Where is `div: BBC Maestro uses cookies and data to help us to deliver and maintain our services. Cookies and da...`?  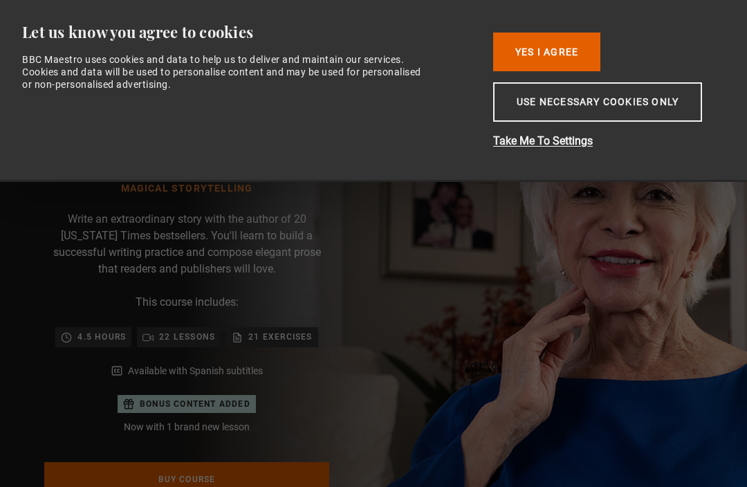 div: BBC Maestro uses cookies and data to help us to deliver and maintain our services. Cookies and da... is located at coordinates (224, 72).